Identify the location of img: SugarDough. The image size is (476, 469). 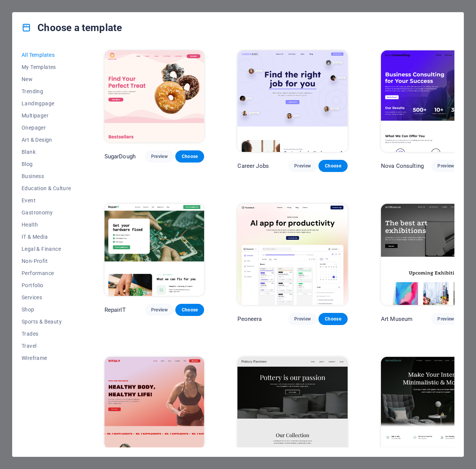
(154, 96).